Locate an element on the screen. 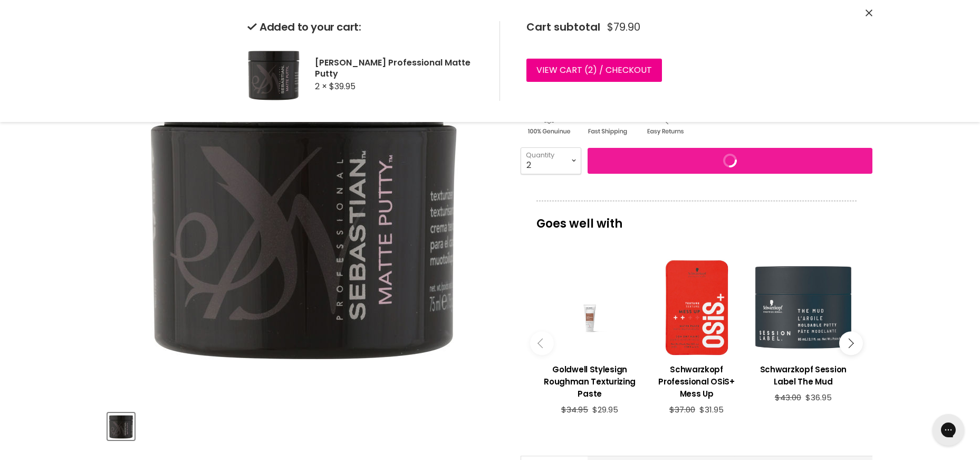 This screenshot has height=460, width=980. span: $79.90 is located at coordinates (623, 27).